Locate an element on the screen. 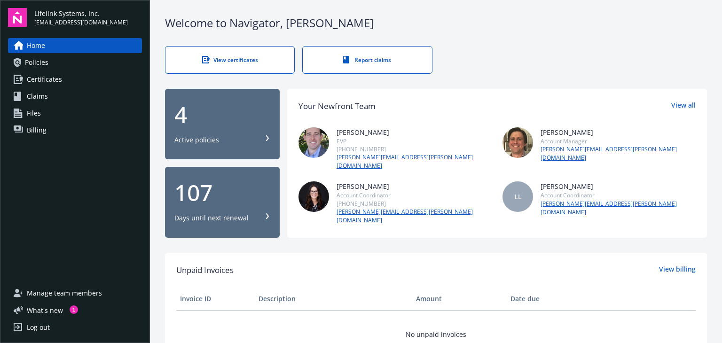  span: Claims is located at coordinates (37, 96).